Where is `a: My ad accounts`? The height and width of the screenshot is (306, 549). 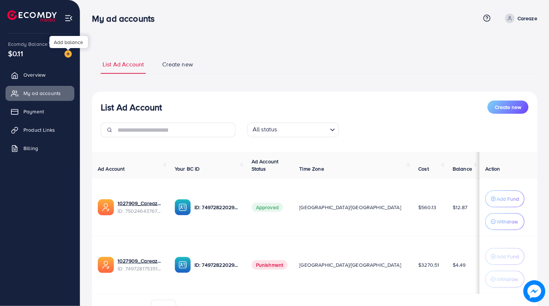 a: My ad accounts is located at coordinates (40, 93).